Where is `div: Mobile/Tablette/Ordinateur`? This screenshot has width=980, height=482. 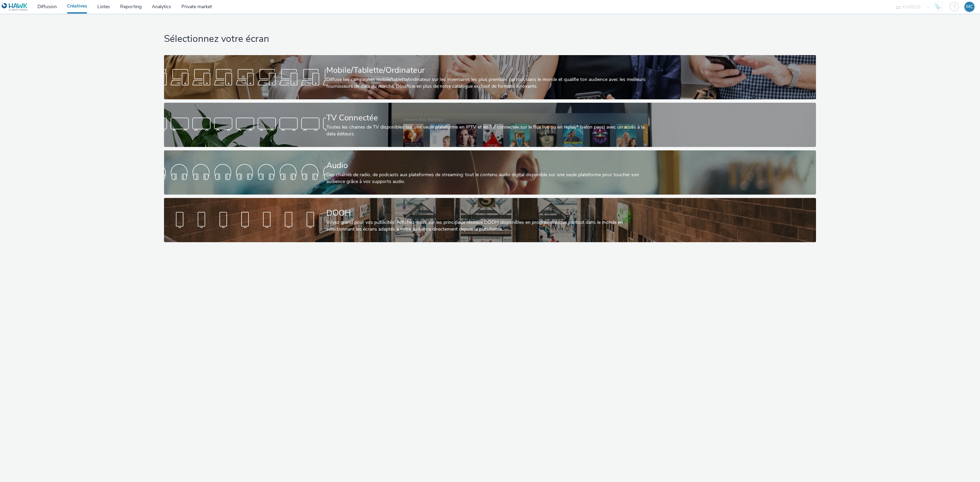
div: Mobile/Tablette/Ordinateur is located at coordinates (489, 70).